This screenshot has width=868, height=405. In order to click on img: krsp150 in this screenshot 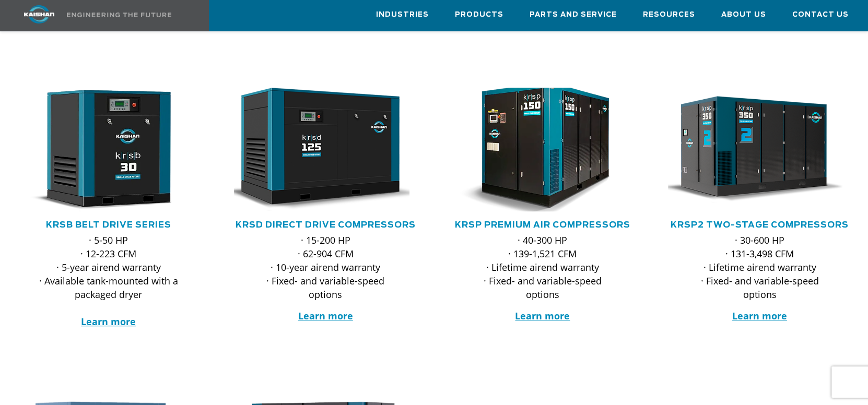, I will do `click(534, 149)`.